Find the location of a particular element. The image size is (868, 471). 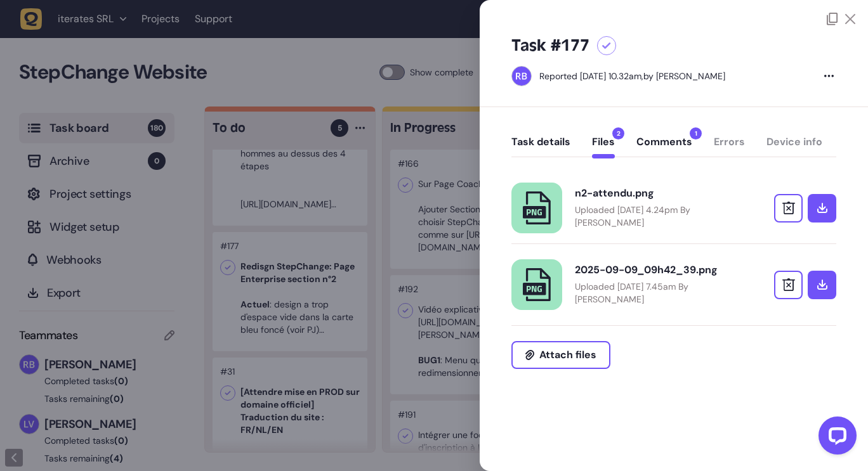

button: Files is located at coordinates (603, 147).